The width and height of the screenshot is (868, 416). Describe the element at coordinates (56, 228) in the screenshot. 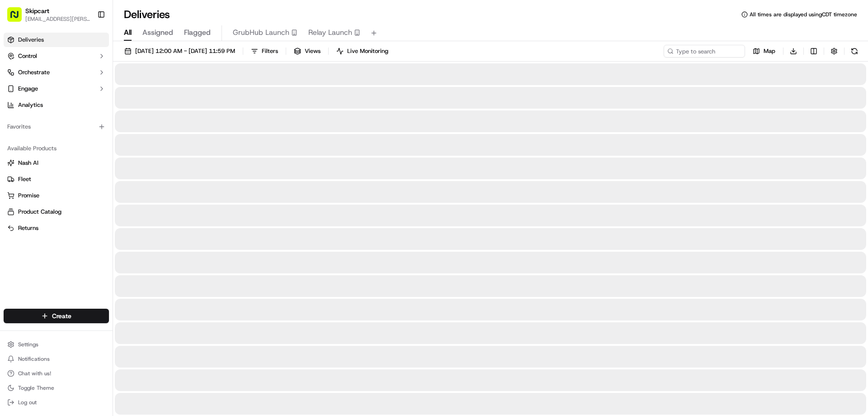

I see `a: Returns` at that location.